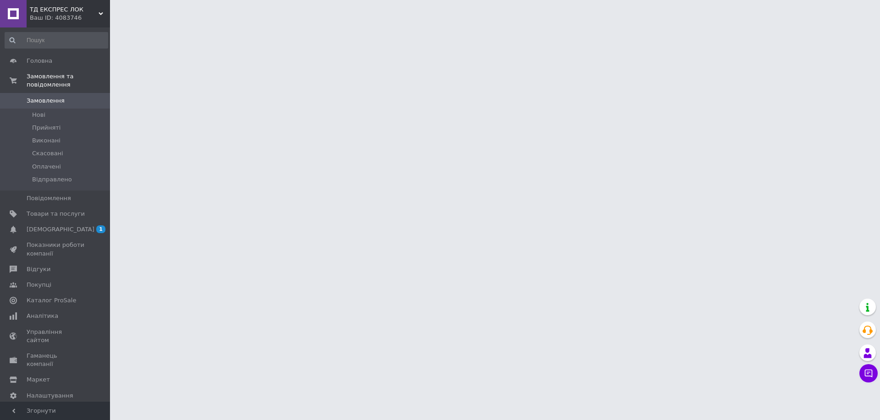  I want to click on span: Відправлено, so click(52, 180).